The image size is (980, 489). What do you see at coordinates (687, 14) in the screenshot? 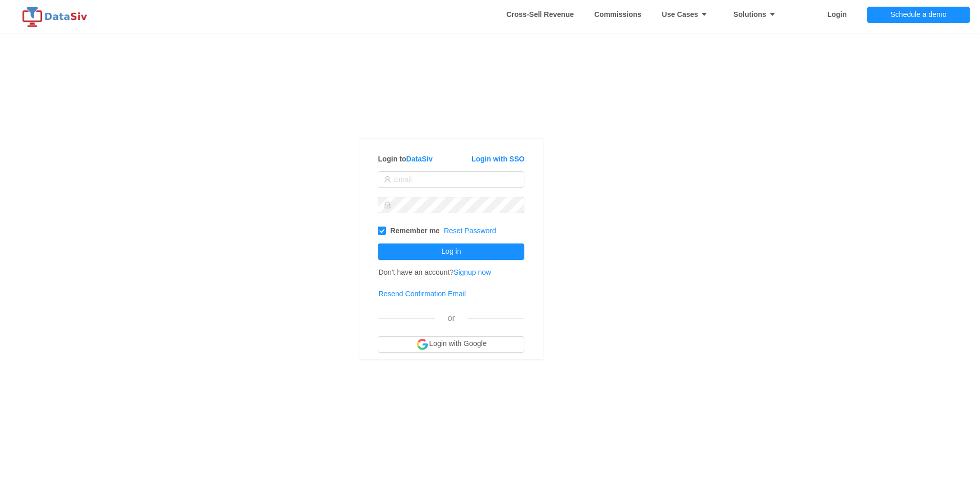
I see `strong: Use Cases` at bounding box center [687, 14].